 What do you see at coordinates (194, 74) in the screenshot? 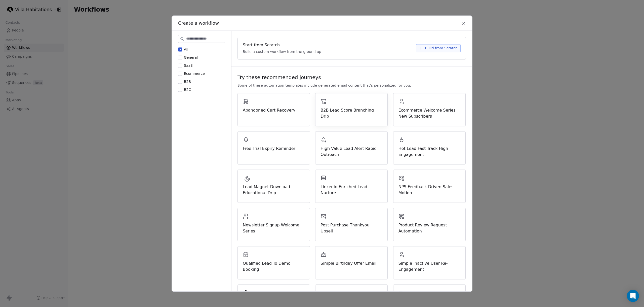
I see `span: Ecommerce` at bounding box center [194, 74].